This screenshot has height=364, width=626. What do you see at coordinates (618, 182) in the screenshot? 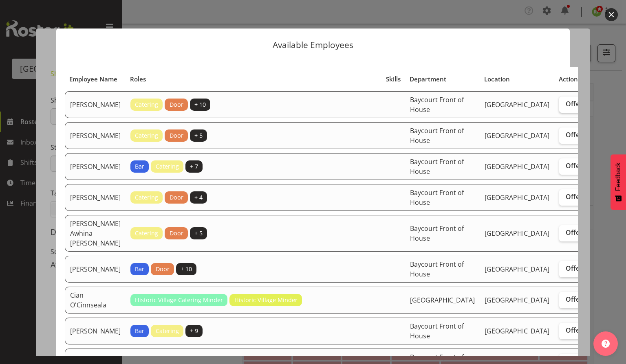
I see `button: Feedback - Show survey` at bounding box center [618, 182].